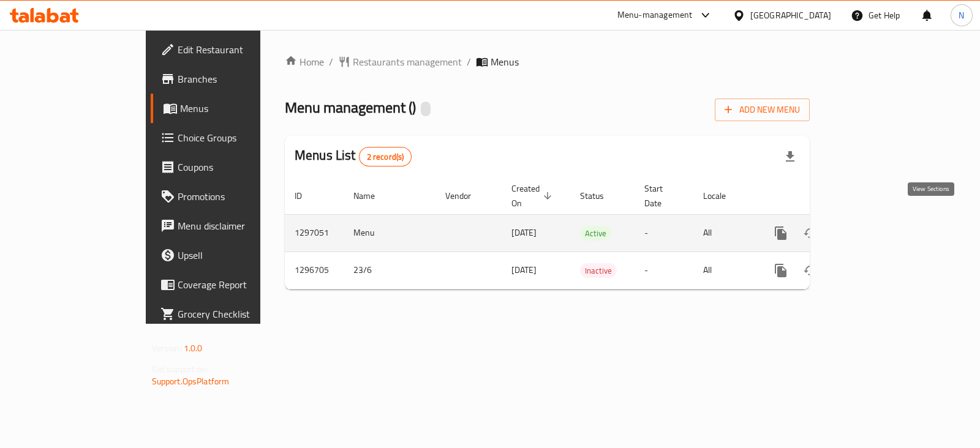  What do you see at coordinates (230, 49) in the screenshot?
I see `a: Edit Restaurant` at bounding box center [230, 49].